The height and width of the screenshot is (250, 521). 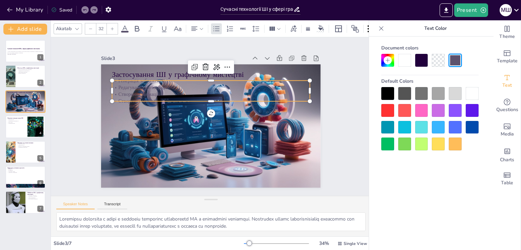 I want to click on span: Single View, so click(x=355, y=244).